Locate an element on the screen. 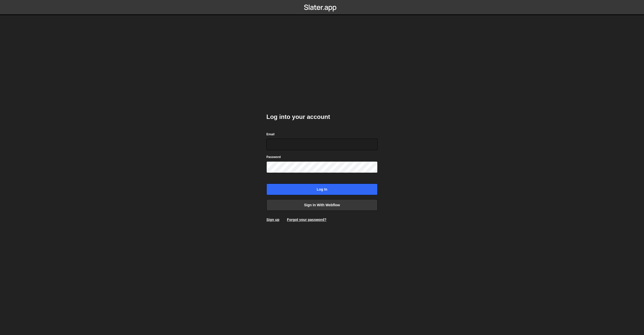  label: Password is located at coordinates (274, 157).